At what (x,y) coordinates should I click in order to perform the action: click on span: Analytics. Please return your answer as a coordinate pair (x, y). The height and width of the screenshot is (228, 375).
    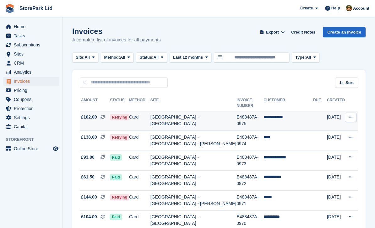
    Looking at the image, I should click on (33, 72).